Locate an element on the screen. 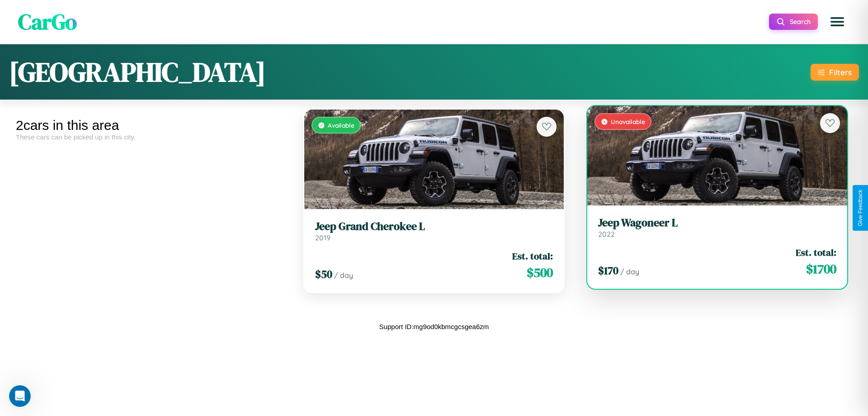 The width and height of the screenshot is (868, 416). span: $ 170 is located at coordinates (608, 270).